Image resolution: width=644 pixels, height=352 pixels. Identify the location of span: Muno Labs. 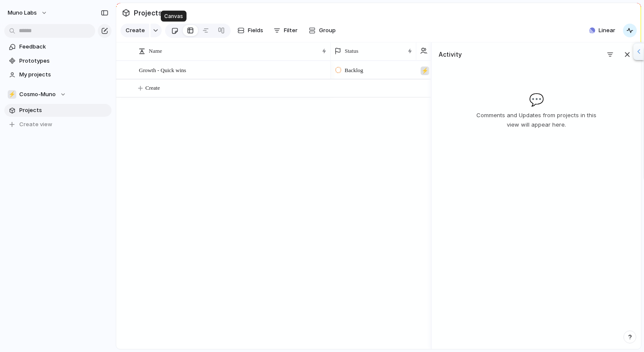
(22, 13).